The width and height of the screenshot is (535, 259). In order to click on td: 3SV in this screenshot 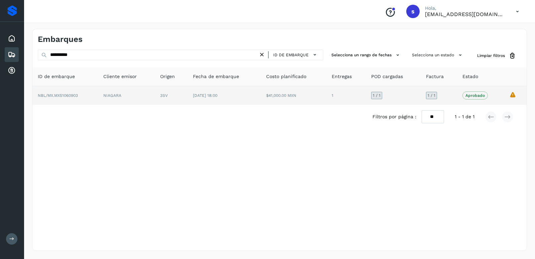, I will do `click(171, 95)`.